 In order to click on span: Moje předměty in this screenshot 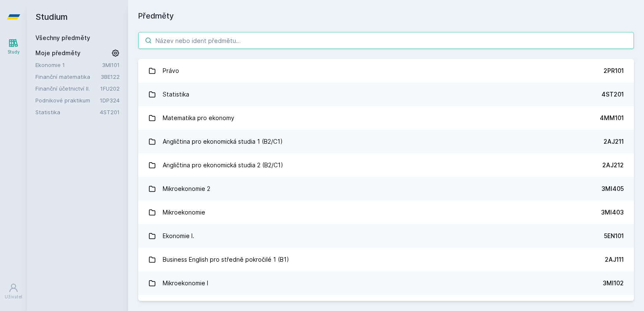, I will do `click(57, 53)`.